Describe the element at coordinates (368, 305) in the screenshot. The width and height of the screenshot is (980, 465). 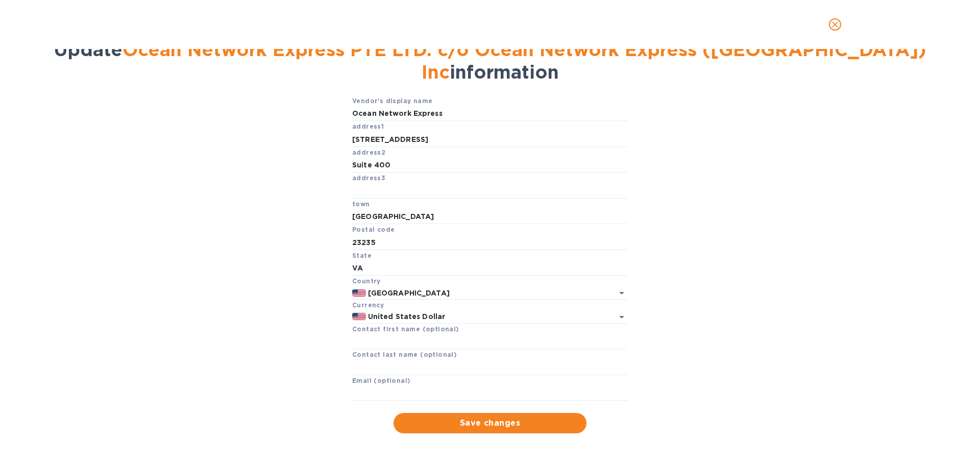
I see `b: Currency` at that location.